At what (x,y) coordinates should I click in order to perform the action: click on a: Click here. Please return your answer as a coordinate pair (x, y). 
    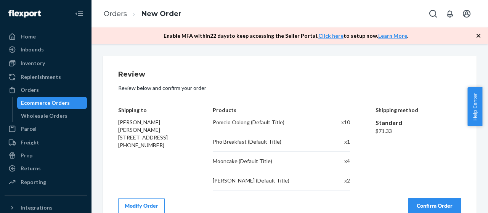
    Looking at the image, I should click on (331, 35).